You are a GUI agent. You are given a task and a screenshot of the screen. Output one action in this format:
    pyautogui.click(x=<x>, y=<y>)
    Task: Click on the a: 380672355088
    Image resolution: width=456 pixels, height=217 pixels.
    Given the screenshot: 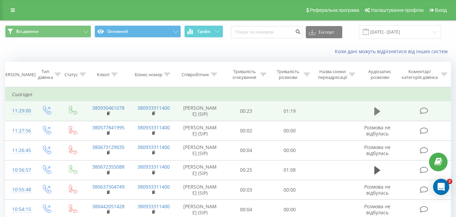 What is the action you would take?
    pyautogui.click(x=108, y=166)
    